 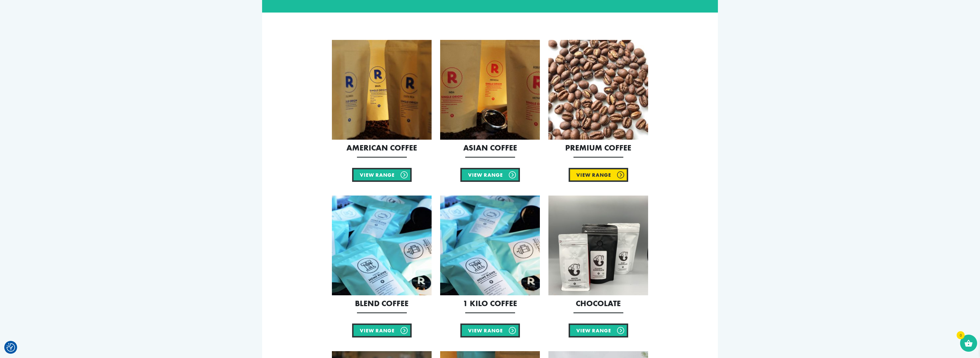 I want to click on img: American Coffee, so click(x=381, y=90).